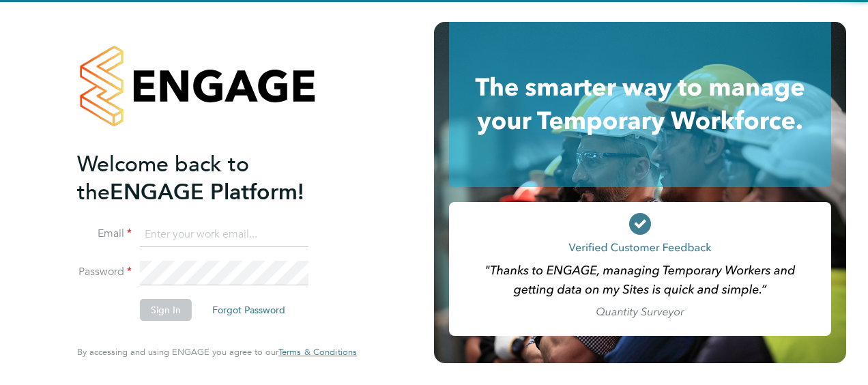  What do you see at coordinates (210, 178) in the screenshot?
I see `h2: ENGAGE Platform!` at bounding box center [210, 178].